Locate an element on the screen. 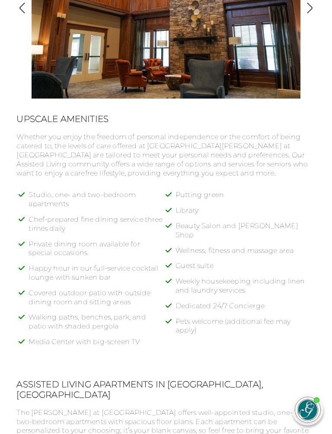 This screenshot has height=434, width=332. h2: Upscale Amenities is located at coordinates (166, 119).